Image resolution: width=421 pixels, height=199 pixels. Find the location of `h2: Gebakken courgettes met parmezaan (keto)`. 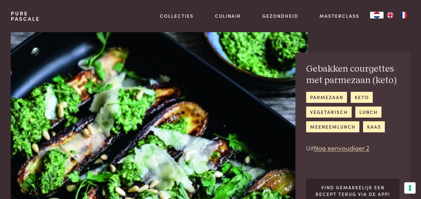

h2: Gebakken courgettes met parmezaan (keto) is located at coordinates (352, 75).